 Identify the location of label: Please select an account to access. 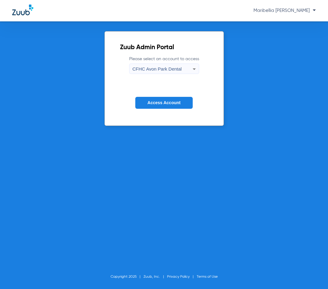
(164, 65).